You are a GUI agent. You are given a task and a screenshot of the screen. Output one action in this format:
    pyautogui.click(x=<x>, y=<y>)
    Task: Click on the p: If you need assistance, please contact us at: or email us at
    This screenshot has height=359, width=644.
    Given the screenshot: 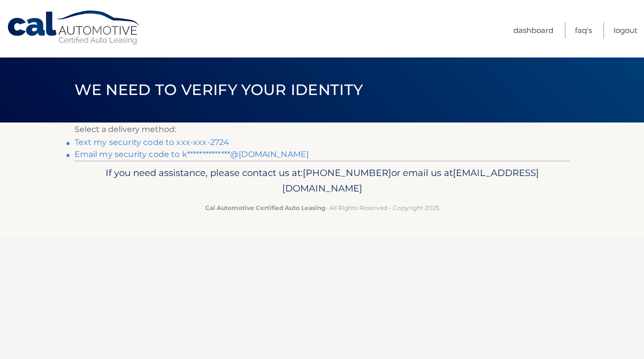 What is the action you would take?
    pyautogui.click(x=322, y=181)
    